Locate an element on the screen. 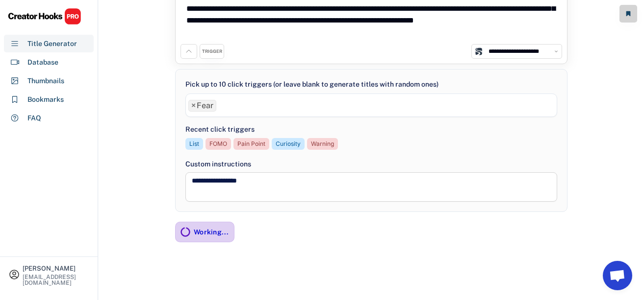 The width and height of the screenshot is (644, 300). div: FAQ is located at coordinates (34, 118).